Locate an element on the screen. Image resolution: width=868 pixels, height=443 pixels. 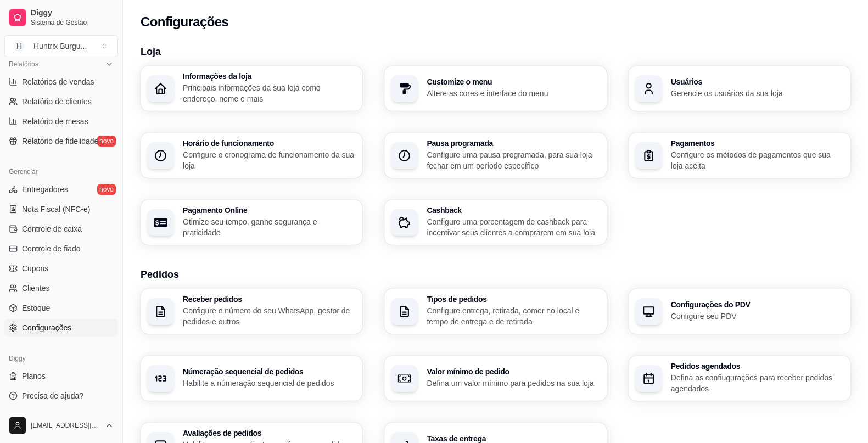
h3: Númeração sequencial de pedidos is located at coordinates (269, 372).